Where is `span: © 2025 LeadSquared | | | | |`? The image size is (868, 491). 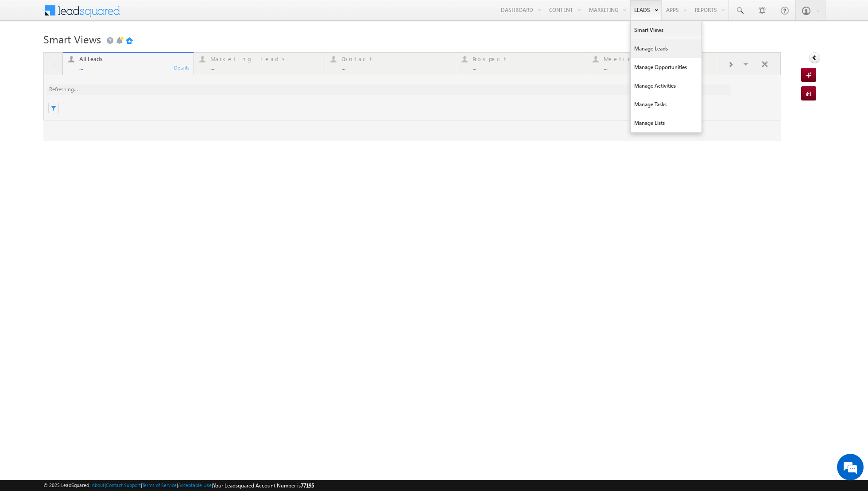 span: © 2025 LeadSquared | | | | | is located at coordinates (178, 485).